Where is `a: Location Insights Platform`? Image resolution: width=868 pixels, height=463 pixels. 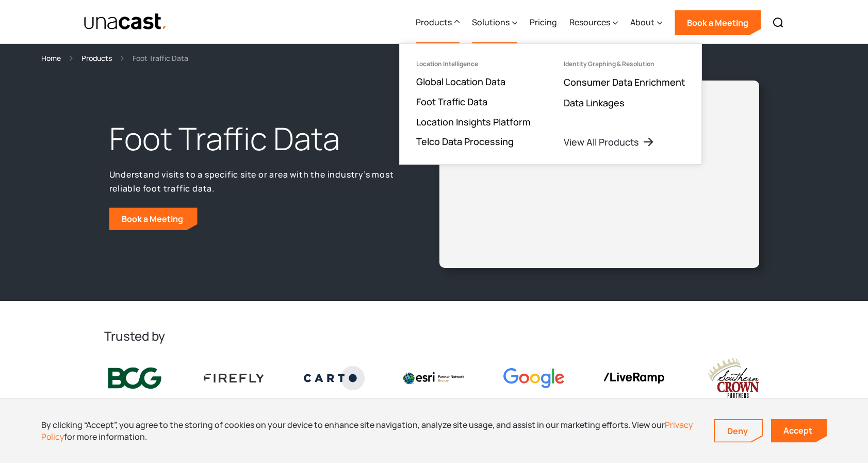 a: Location Insights Platform is located at coordinates (474, 122).